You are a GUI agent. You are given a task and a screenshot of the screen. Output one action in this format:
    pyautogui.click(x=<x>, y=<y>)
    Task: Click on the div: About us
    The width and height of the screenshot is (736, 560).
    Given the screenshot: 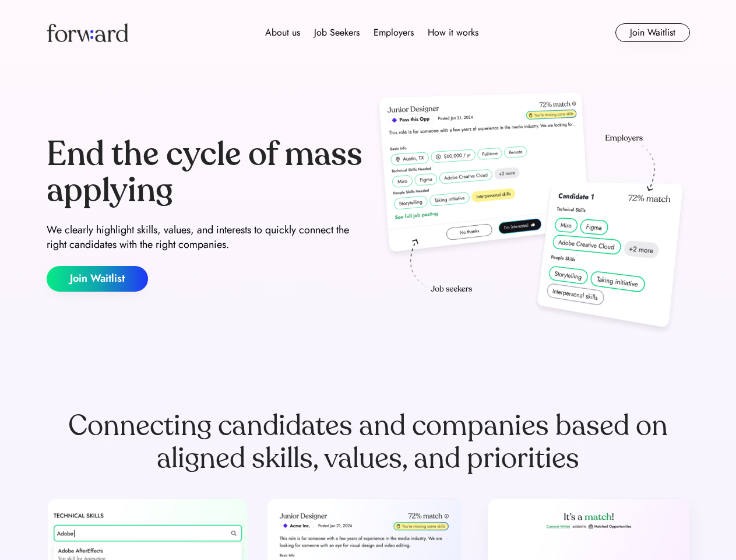 What is the action you would take?
    pyautogui.click(x=283, y=33)
    